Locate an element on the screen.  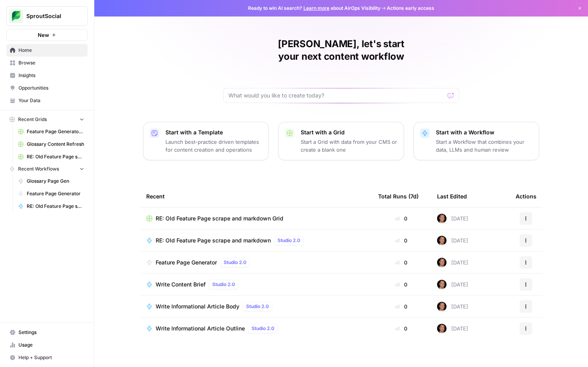
a: Feature Page Generator Grid is located at coordinates (51, 131).